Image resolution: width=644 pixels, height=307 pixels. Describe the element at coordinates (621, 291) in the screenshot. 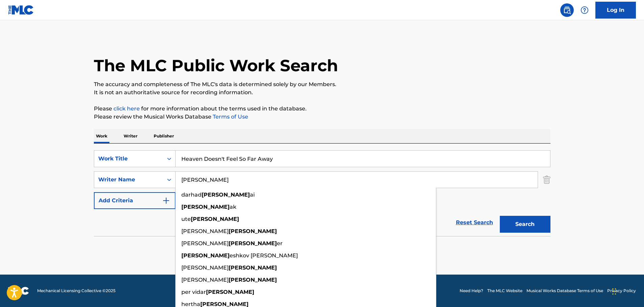

I see `a: Privacy Policy` at that location.